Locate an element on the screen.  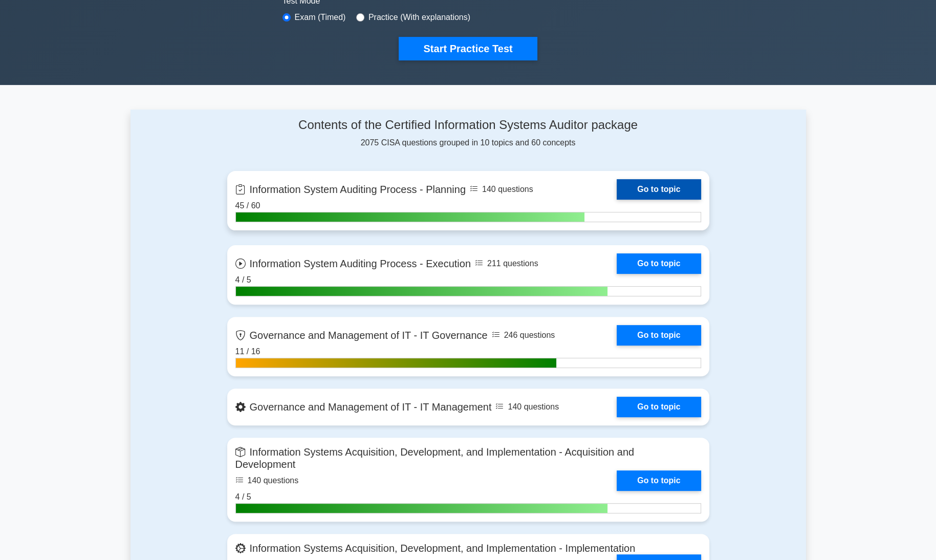
button: Start Practice Test is located at coordinates (468, 48).